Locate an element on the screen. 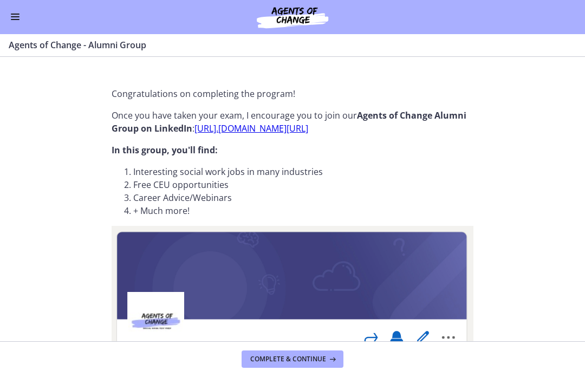  h3: Agents of Change - Alumni Group is located at coordinates (286, 45).